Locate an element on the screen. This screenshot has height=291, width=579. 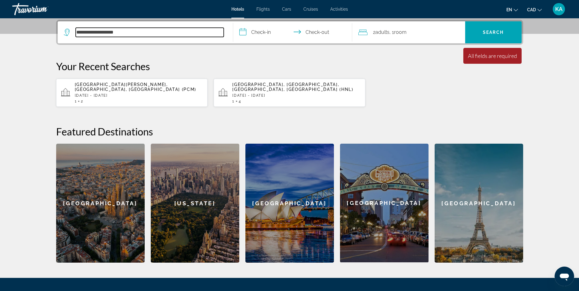
button: User Menu is located at coordinates (559, 9).